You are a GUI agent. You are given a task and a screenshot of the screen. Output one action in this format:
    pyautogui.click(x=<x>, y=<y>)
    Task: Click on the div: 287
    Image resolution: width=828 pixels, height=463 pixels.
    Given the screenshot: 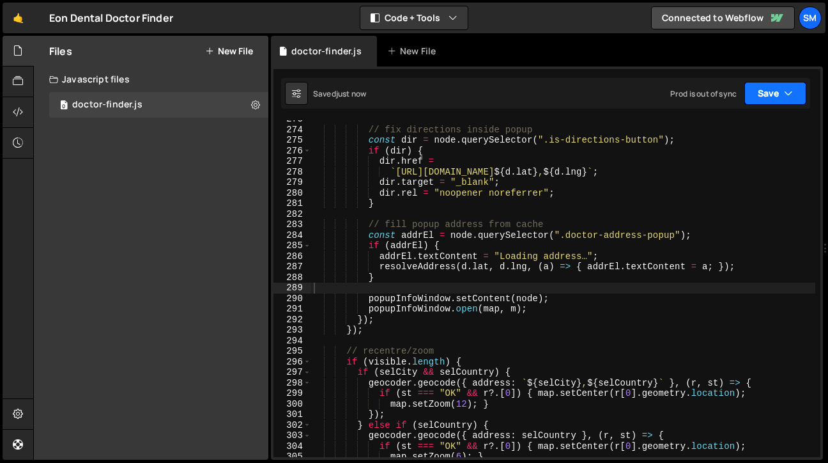 What is the action you would take?
    pyautogui.click(x=292, y=266)
    